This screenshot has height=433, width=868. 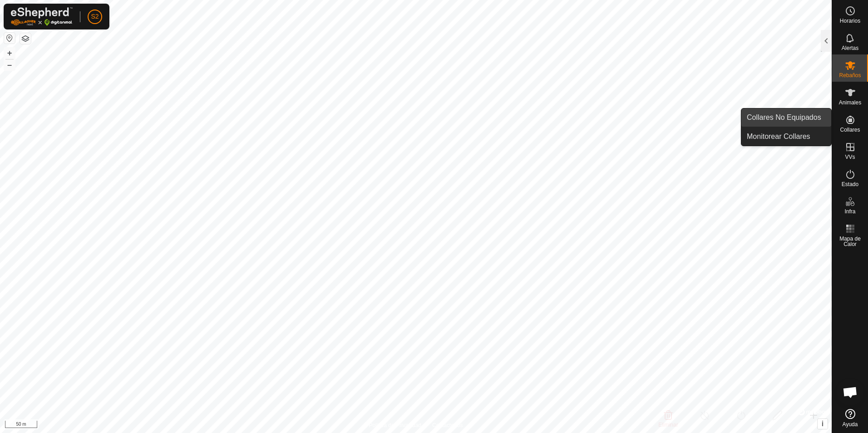 I want to click on span: Collares No Equipados, so click(x=784, y=118).